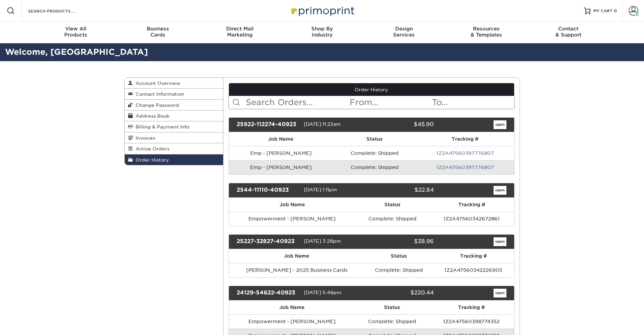 Image resolution: width=644 pixels, height=335 pixels. What do you see at coordinates (174, 105) in the screenshot?
I see `a: Change Password` at bounding box center [174, 105].